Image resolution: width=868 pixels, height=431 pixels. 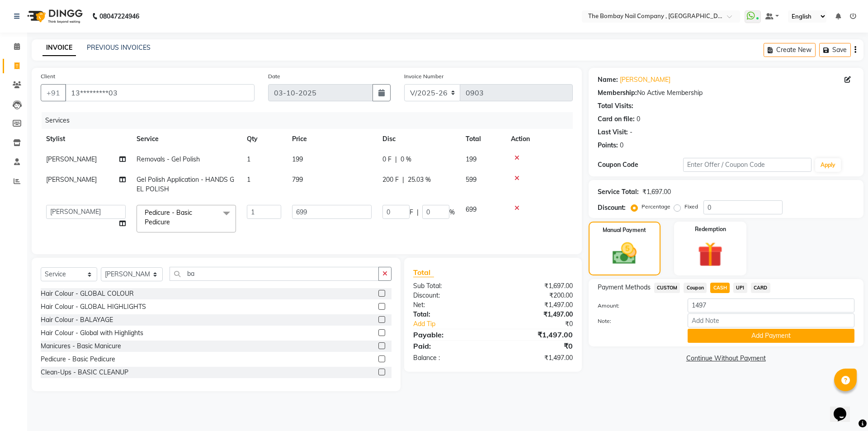 What do you see at coordinates (185, 184) in the screenshot?
I see `span: Gel Polish Application - HANDS GEL POLISH` at bounding box center [185, 184].